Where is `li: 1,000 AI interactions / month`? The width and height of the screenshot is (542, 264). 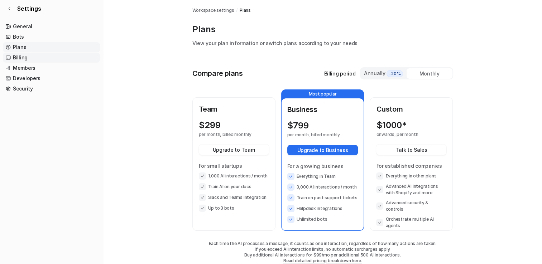 li: 1,000 AI interactions / month is located at coordinates (234, 176).